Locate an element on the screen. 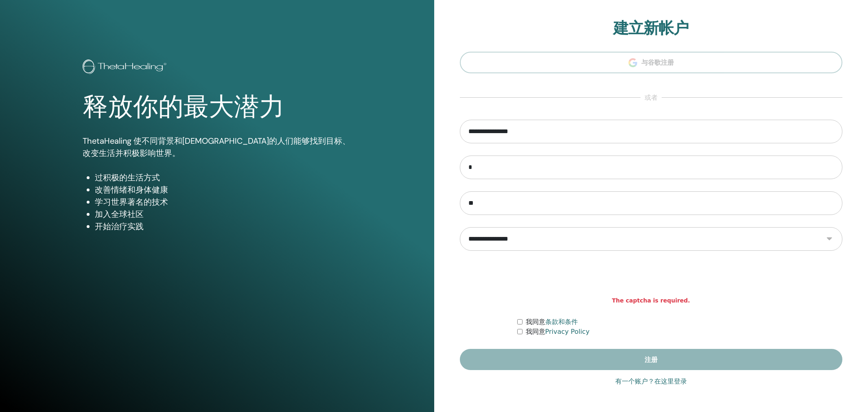 The image size is (868, 412). h2: 建立新帐户 is located at coordinates (651, 29).